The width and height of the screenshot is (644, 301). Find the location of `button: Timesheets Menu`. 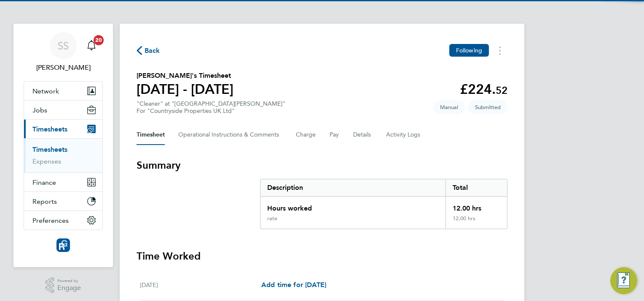

button: Timesheets Menu is located at coordinates (500, 50).